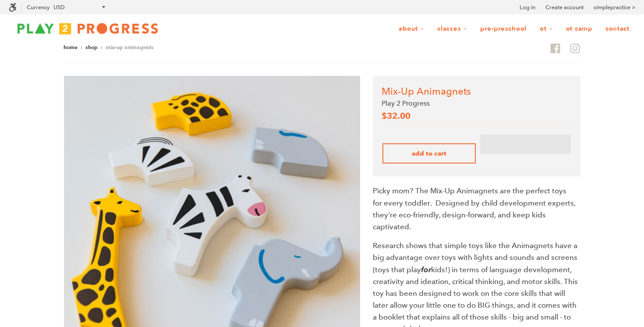 The width and height of the screenshot is (644, 327). What do you see at coordinates (92, 47) in the screenshot?
I see `a: Shop` at bounding box center [92, 47].